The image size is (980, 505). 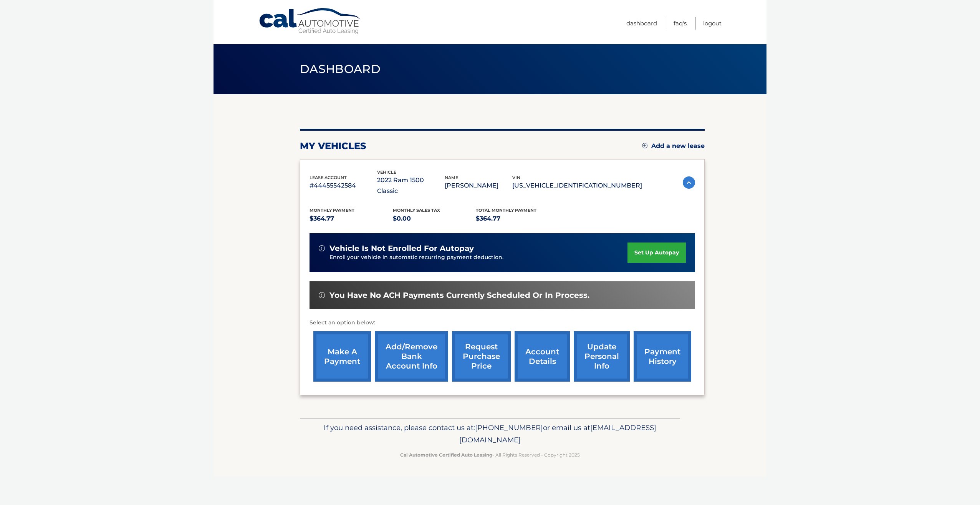 What do you see at coordinates (490, 434) in the screenshot?
I see `p: If you need assistance, please contact us at: or email us at` at bounding box center [490, 434].